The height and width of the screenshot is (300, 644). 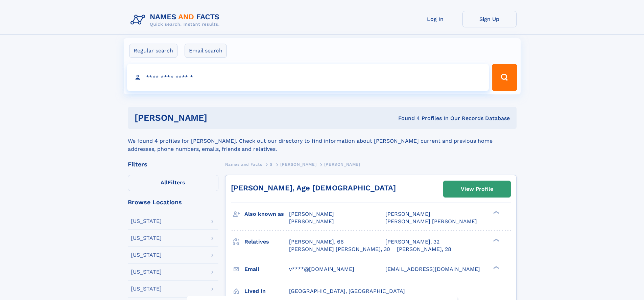 What do you see at coordinates (177, 20) in the screenshot?
I see `img: Logo Names and Facts` at bounding box center [177, 20].